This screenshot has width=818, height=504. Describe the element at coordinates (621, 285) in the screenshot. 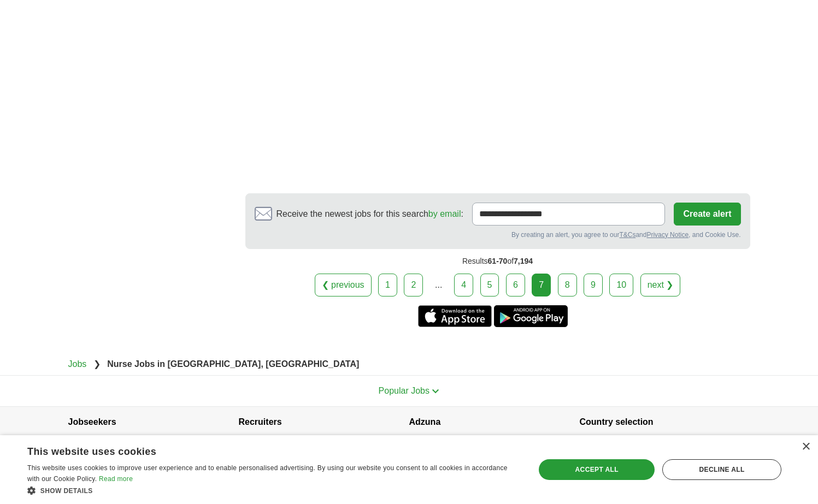

I see `a: 10` at that location.